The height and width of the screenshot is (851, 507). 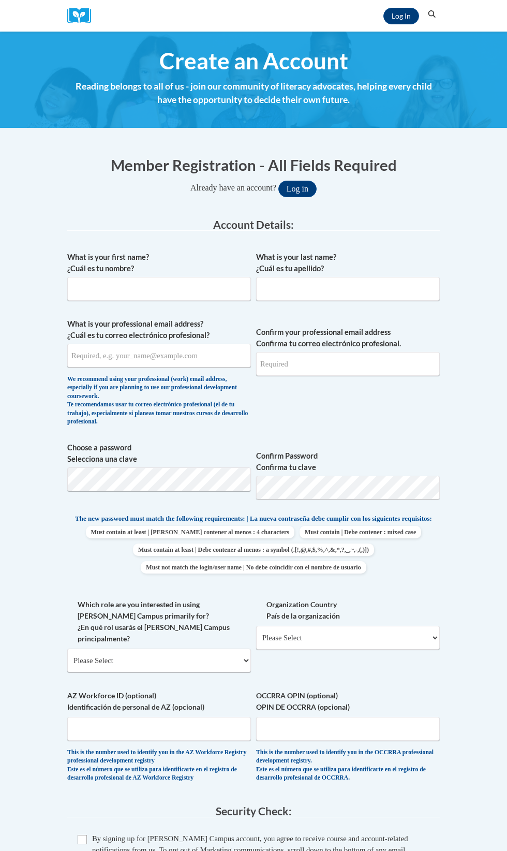 What do you see at coordinates (348, 765) in the screenshot?
I see `div: This is the number used to identify you in the OCCRRA professional development registry. Este es ...` at bounding box center [348, 765].